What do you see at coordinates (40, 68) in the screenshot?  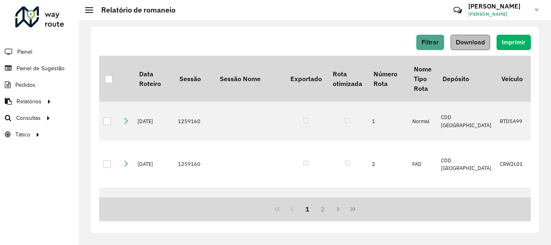 I see `span: Painel de Sugestão` at bounding box center [40, 68].